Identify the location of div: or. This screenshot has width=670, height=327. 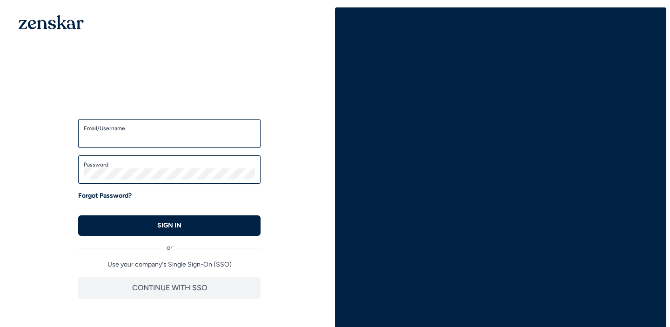
(169, 244).